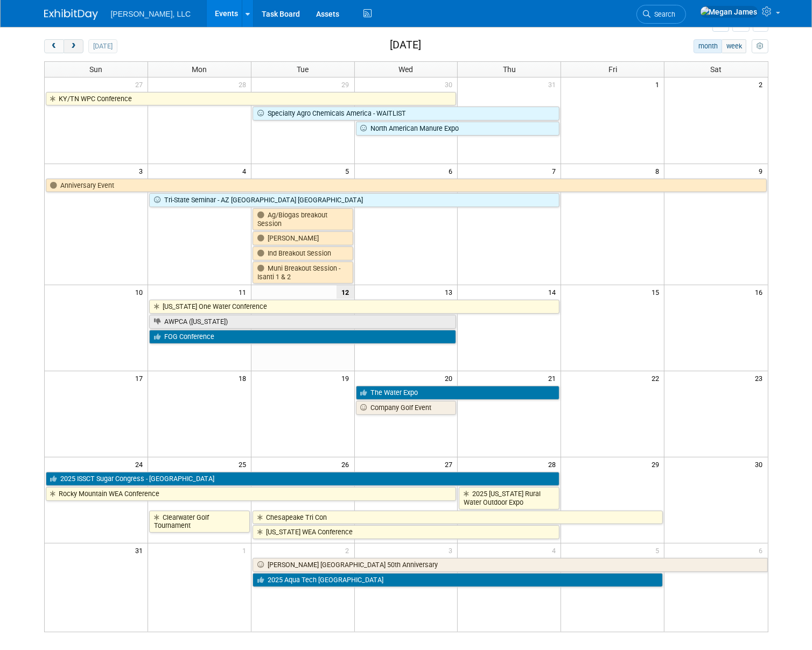 This screenshot has height=650, width=812. What do you see at coordinates (761, 378) in the screenshot?
I see `span: 23` at bounding box center [761, 378].